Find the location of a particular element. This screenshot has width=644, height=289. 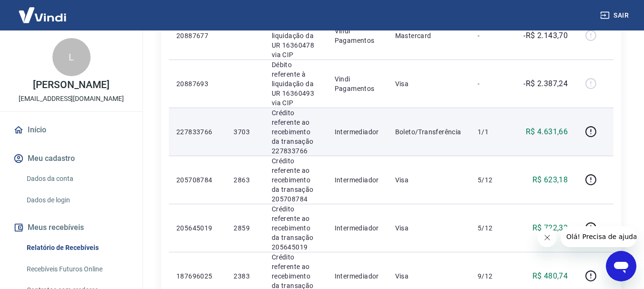

a: Relatório de Recebíveis is located at coordinates (77, 247).